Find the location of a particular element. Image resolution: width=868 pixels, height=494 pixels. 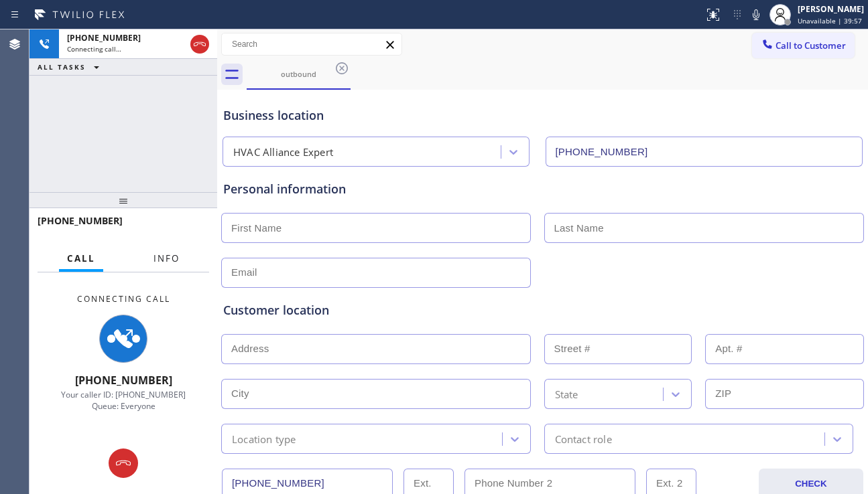

input: Phone Number is located at coordinates (704, 152).